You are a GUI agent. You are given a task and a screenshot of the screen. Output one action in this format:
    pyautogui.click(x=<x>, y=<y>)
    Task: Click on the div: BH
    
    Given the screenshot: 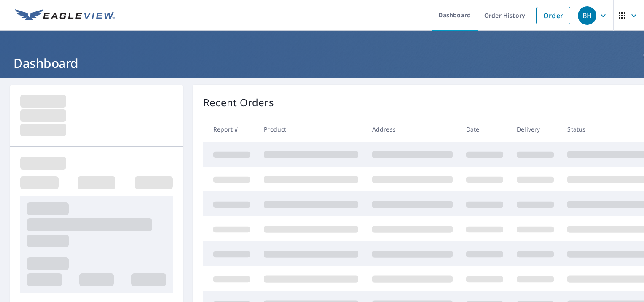 What is the action you would take?
    pyautogui.click(x=587, y=16)
    